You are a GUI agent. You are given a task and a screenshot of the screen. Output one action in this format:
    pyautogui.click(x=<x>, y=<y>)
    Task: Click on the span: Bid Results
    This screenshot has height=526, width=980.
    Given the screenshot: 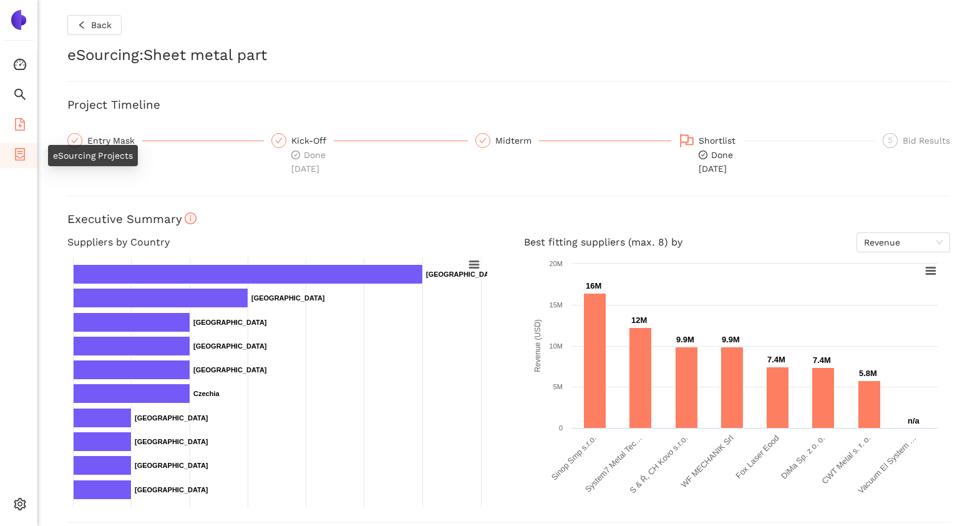 What is the action you would take?
    pyautogui.click(x=927, y=141)
    